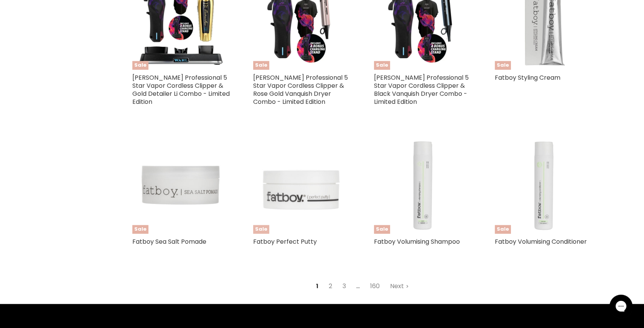 Image resolution: width=644 pixels, height=328 pixels. What do you see at coordinates (543, 185) in the screenshot?
I see `a: Fatboy Volumising Conditioner Sale` at bounding box center [543, 185].